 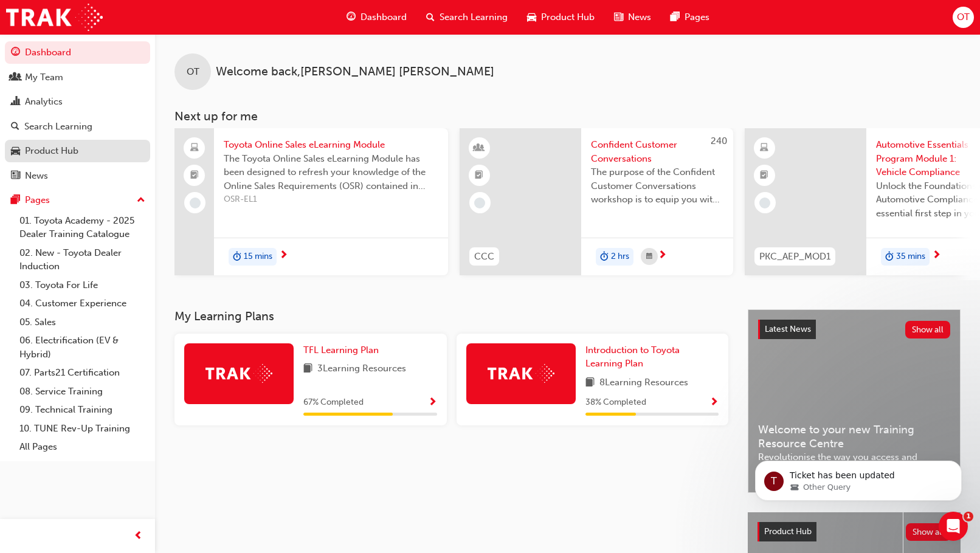 What do you see at coordinates (484, 256) in the screenshot?
I see `span: CCC` at bounding box center [484, 256].